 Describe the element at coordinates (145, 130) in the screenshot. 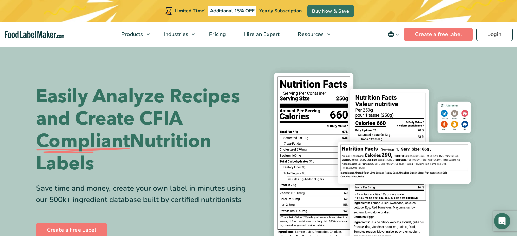

I see `h1: Easily Analyze Recipes and Create CFIA Nutrition Labels` at that location.